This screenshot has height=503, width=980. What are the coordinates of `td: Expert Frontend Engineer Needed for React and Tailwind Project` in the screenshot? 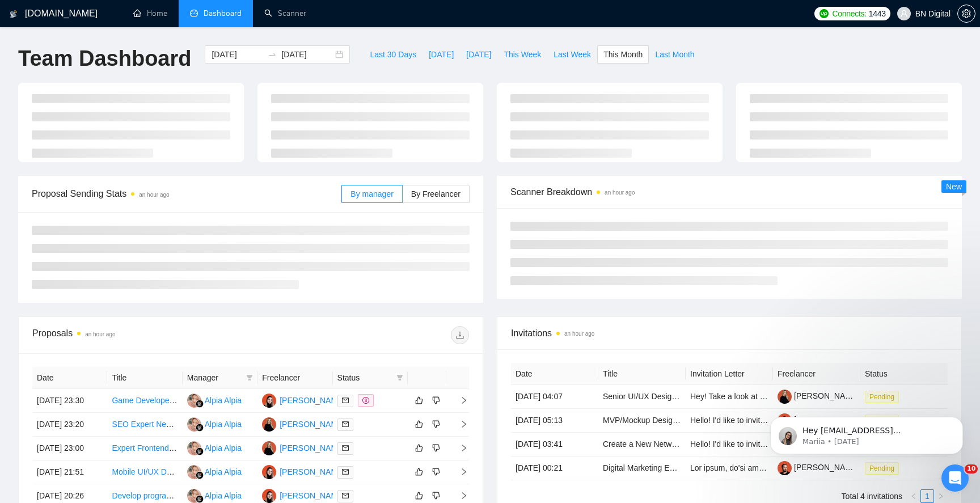 It's located at (145, 448).